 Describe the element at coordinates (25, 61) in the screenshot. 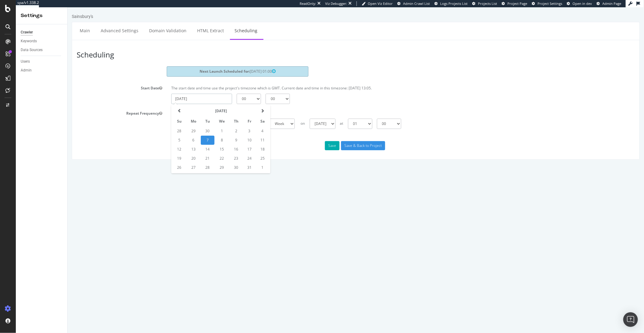

I see `div: Users` at that location.